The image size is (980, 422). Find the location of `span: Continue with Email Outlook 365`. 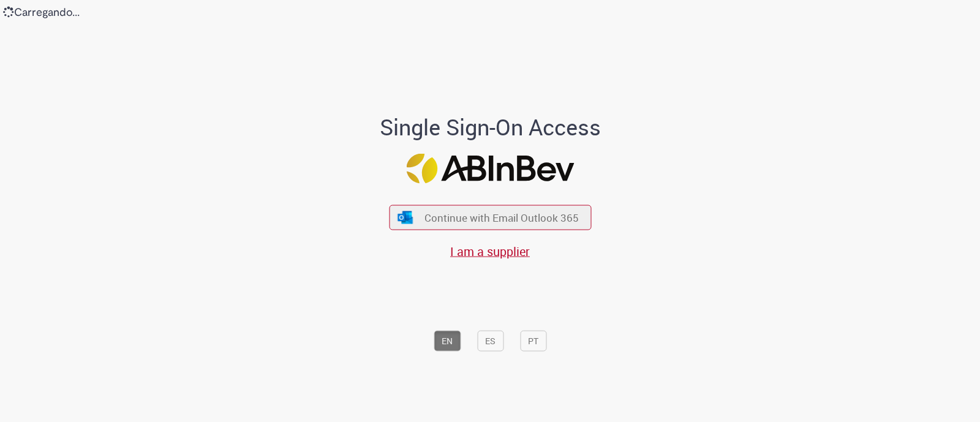

span: Continue with Email Outlook 365 is located at coordinates (502, 218).